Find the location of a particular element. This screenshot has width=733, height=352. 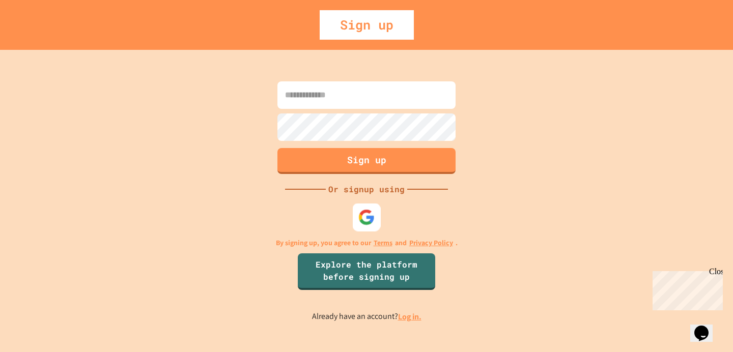

div: Sign up is located at coordinates (366, 25).